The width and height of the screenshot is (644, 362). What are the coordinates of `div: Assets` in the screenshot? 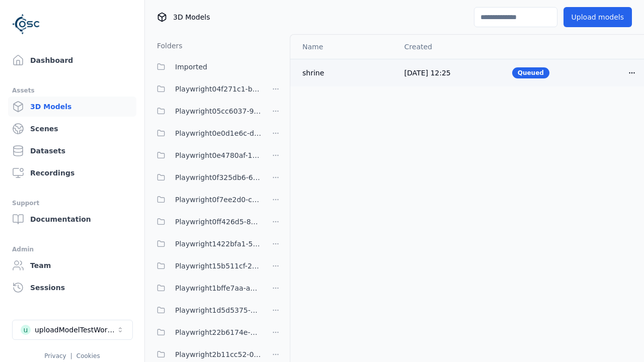 It's located at (72, 91).